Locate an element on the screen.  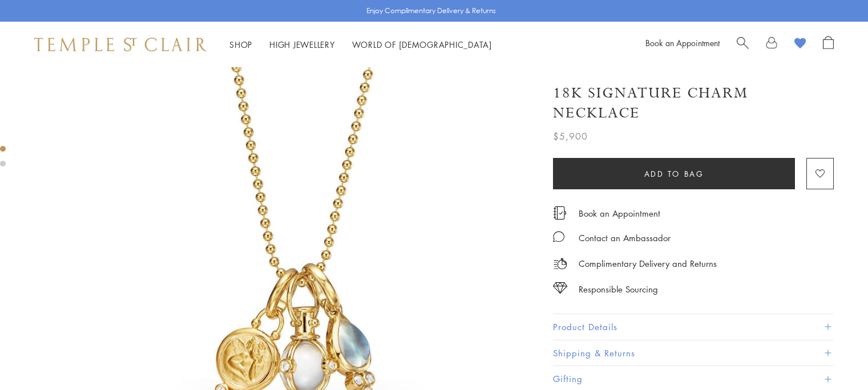
a: View Wishlist is located at coordinates (800, 44).